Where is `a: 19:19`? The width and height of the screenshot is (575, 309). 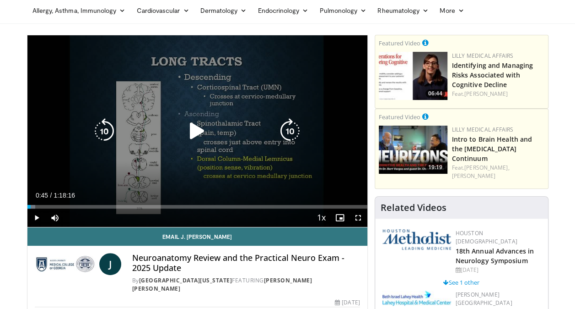 a: 19:19 is located at coordinates (413, 149).